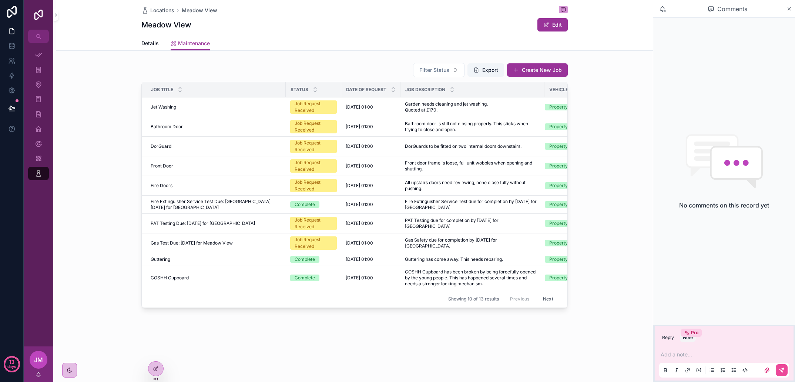 This screenshot has height=382, width=795. What do you see at coordinates (163, 107) in the screenshot?
I see `span: Jet Washing` at bounding box center [163, 107].